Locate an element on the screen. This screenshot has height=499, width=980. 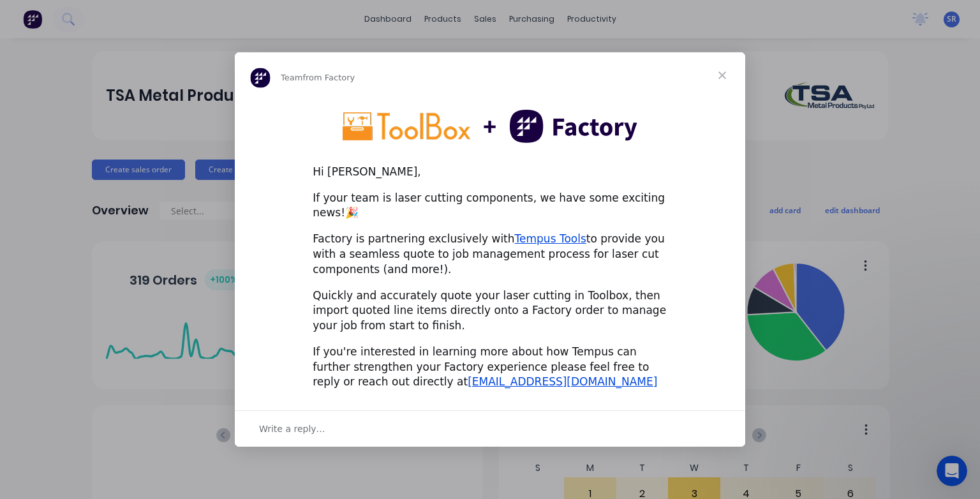
span: Close is located at coordinates (722, 75).